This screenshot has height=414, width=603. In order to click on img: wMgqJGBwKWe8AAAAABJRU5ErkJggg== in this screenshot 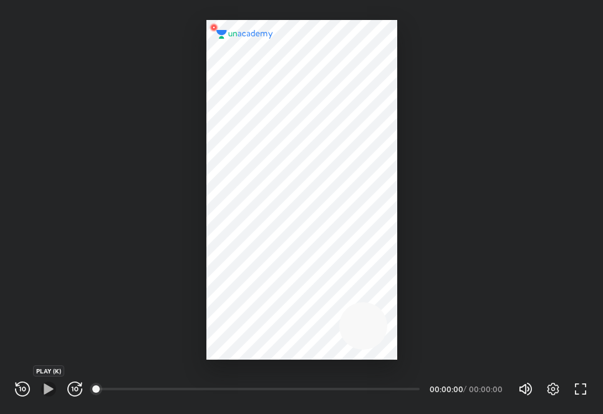, I will do `click(214, 27)`.